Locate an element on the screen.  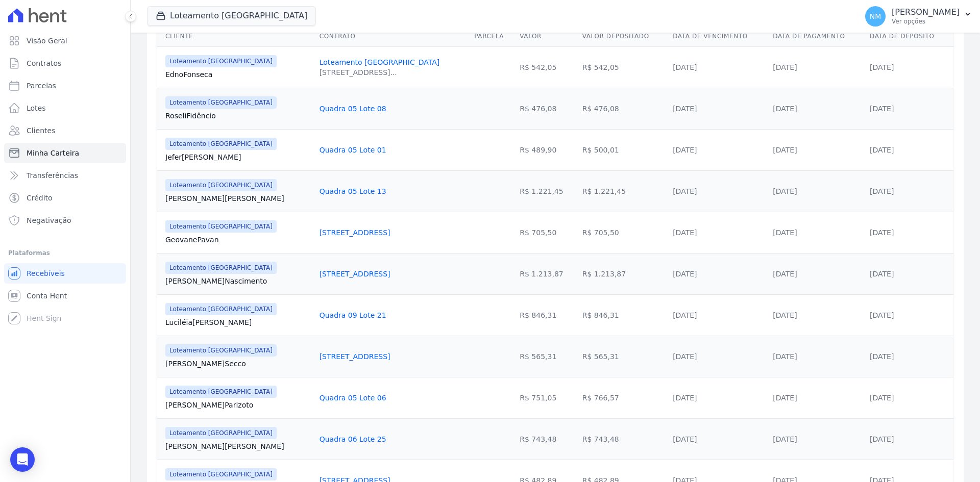
a: Visão Geral is located at coordinates (65, 40).